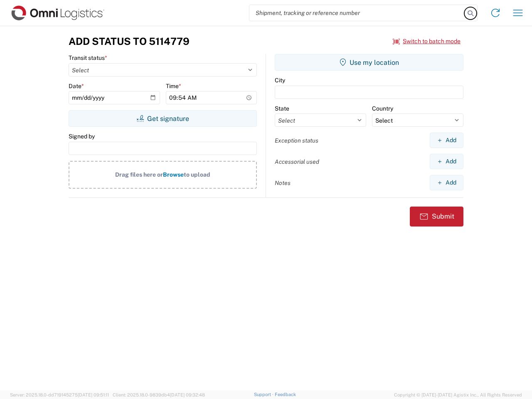 This screenshot has height=399, width=532. I want to click on input: Shipment, tracking or reference number, so click(357, 13).